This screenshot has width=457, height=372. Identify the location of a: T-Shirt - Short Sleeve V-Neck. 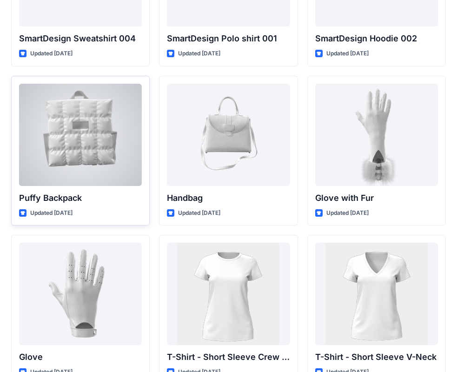
(377, 294).